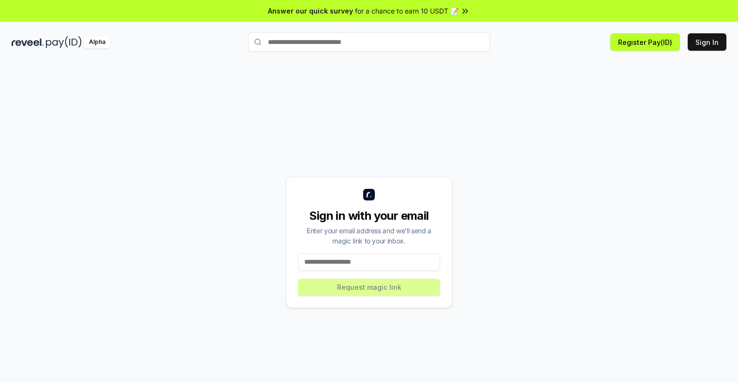 The height and width of the screenshot is (383, 738). Describe the element at coordinates (64, 42) in the screenshot. I see `img: pay_id` at that location.